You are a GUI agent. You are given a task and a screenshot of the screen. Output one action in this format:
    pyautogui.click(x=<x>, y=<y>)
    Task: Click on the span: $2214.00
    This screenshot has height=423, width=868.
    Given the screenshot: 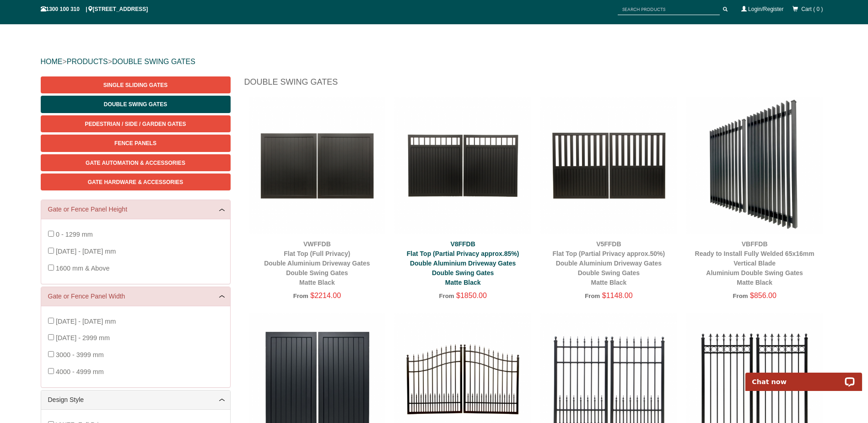 What is the action you would take?
    pyautogui.click(x=325, y=295)
    